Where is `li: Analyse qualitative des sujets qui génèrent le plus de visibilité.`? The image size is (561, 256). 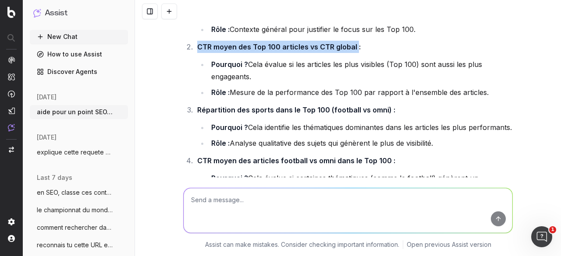 li: Analyse qualitative des sujets qui génèrent le plus de visibilité. is located at coordinates (361, 143).